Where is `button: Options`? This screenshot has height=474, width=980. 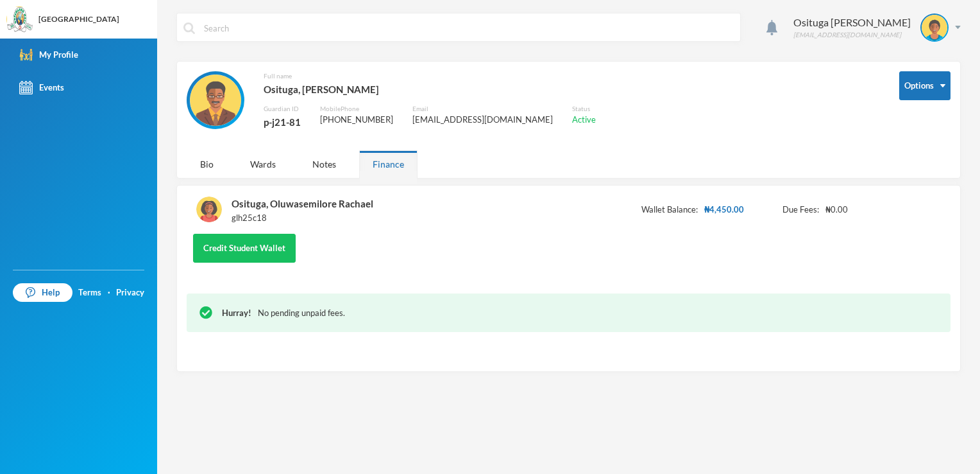
button: Options is located at coordinates (925, 86).